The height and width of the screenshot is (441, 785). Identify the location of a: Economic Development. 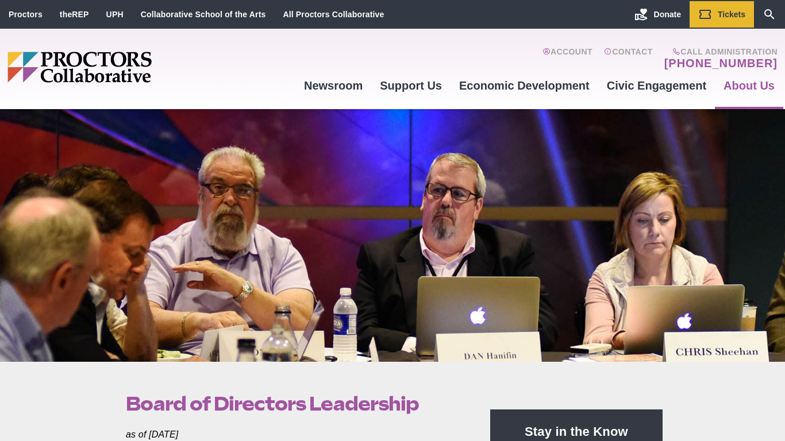
(524, 86).